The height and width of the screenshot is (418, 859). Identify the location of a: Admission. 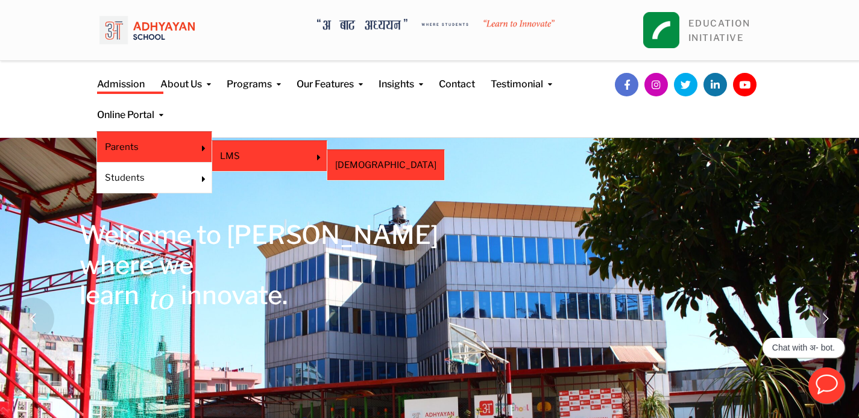
(121, 76).